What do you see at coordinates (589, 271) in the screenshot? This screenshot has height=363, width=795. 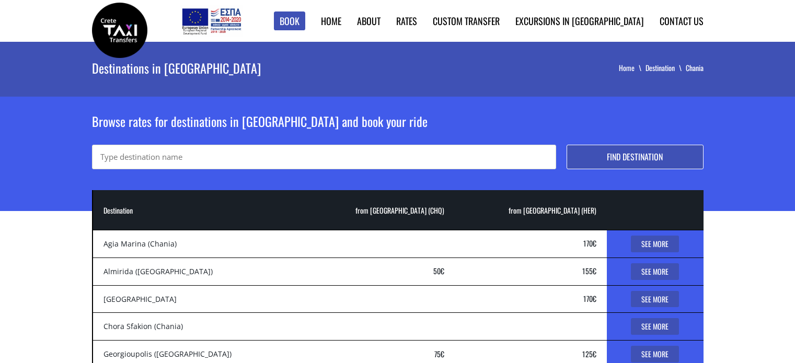 I see `bdi: 155` at bounding box center [589, 271].